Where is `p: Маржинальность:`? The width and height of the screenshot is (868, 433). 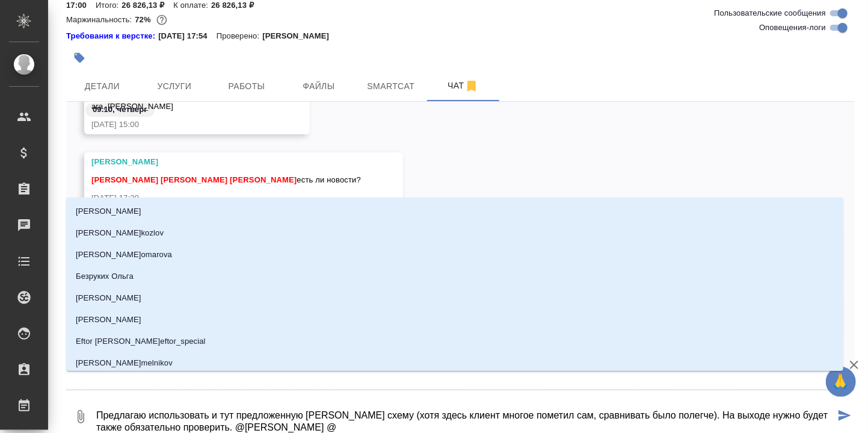 p: Маржинальность: is located at coordinates (100, 19).